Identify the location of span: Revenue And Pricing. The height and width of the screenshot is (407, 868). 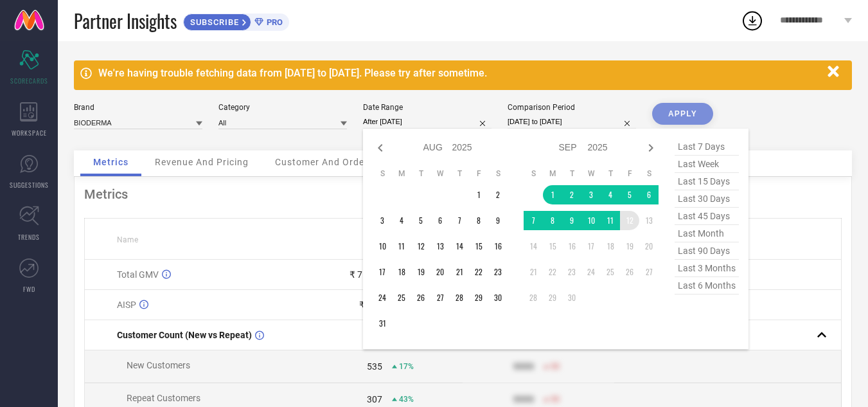
(201, 162).